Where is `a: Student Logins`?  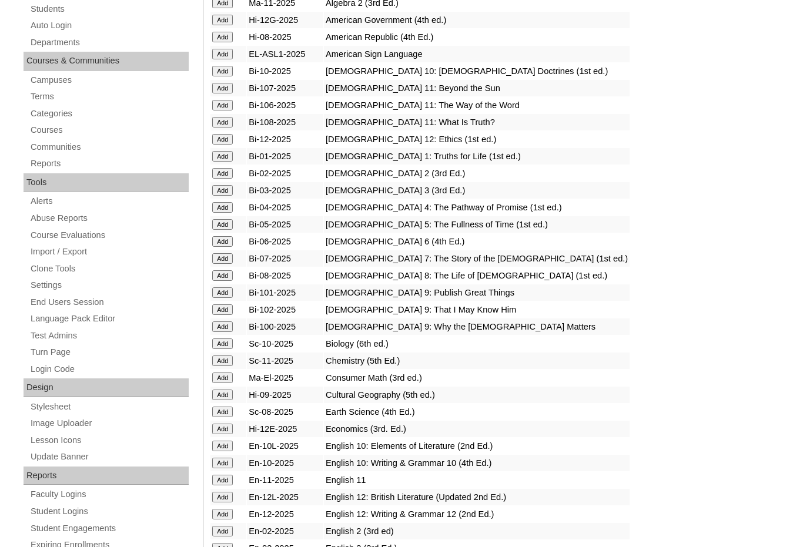
a: Student Logins is located at coordinates (109, 511).